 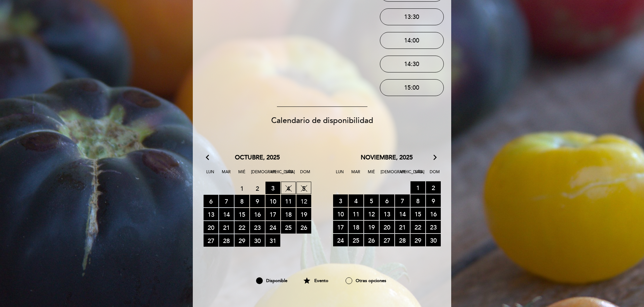 What do you see at coordinates (412, 64) in the screenshot?
I see `button: 14:30` at bounding box center [412, 64].